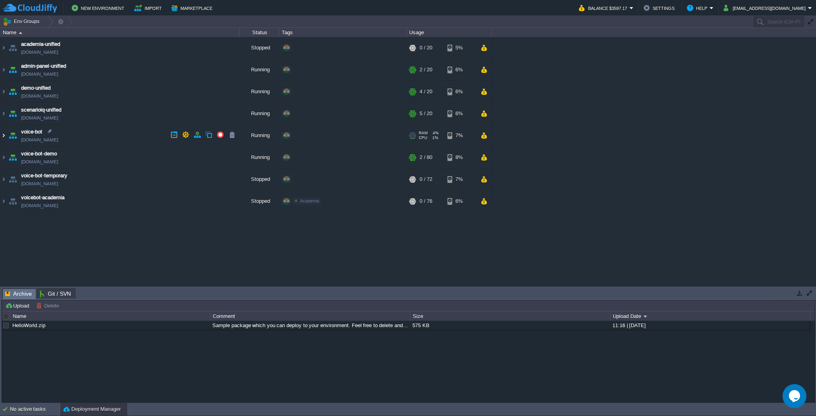  I want to click on span: RAM, so click(423, 133).